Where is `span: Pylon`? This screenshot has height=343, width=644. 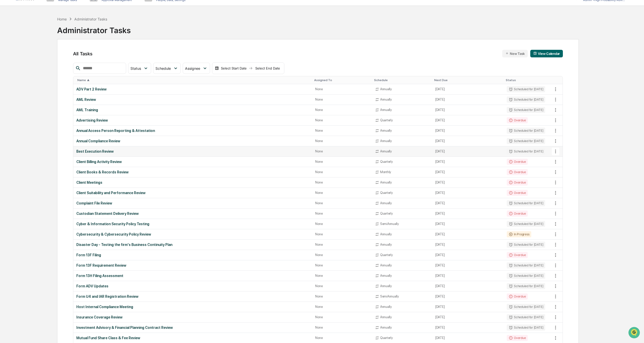
span: Pylon is located at coordinates (56, 87).